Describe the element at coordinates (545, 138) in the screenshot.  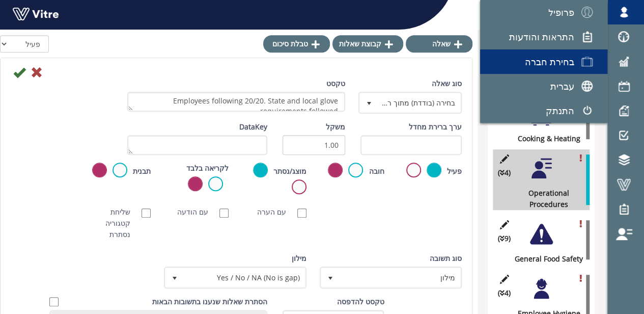
I see `div: Cooking & Heating` at that location.